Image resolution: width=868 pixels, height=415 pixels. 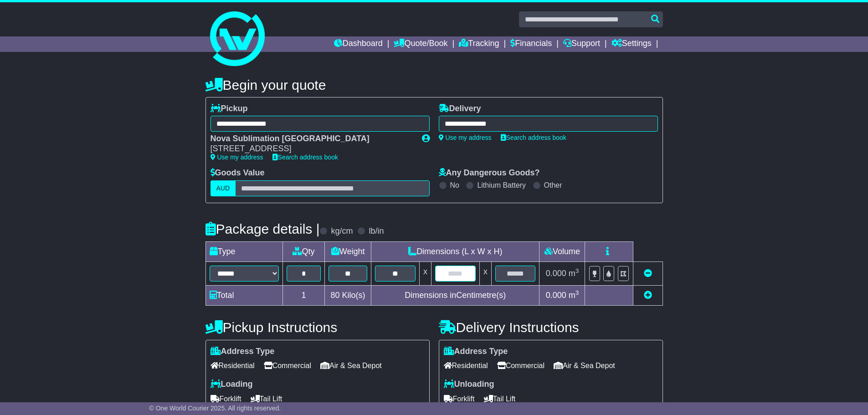 What do you see at coordinates (304, 251) in the screenshot?
I see `td: Qty` at bounding box center [304, 251].